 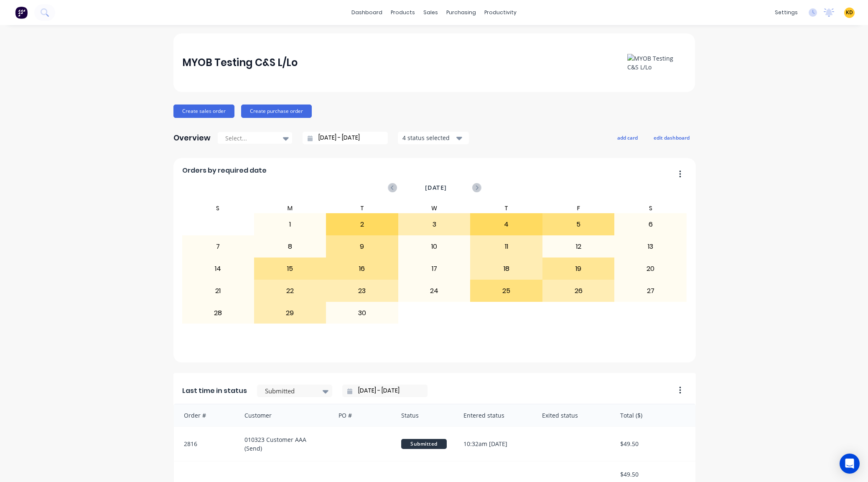 I want to click on div: 16, so click(x=362, y=269).